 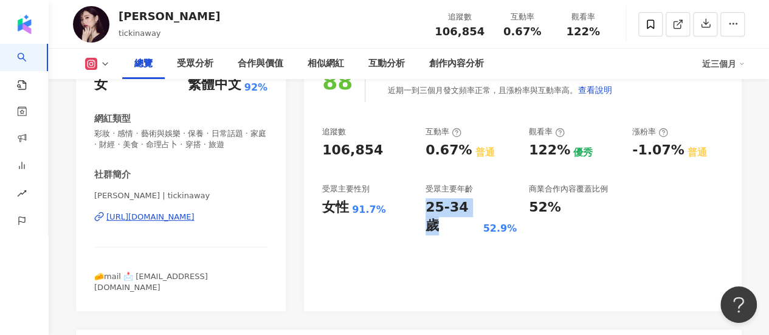 I want to click on div: 受眾主要性別, so click(x=346, y=189).